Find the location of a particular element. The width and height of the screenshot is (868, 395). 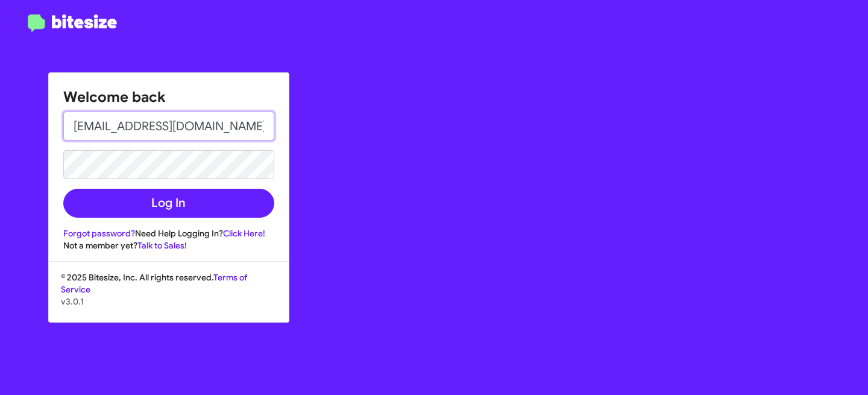

a: Talk to Sales! is located at coordinates (162, 246).